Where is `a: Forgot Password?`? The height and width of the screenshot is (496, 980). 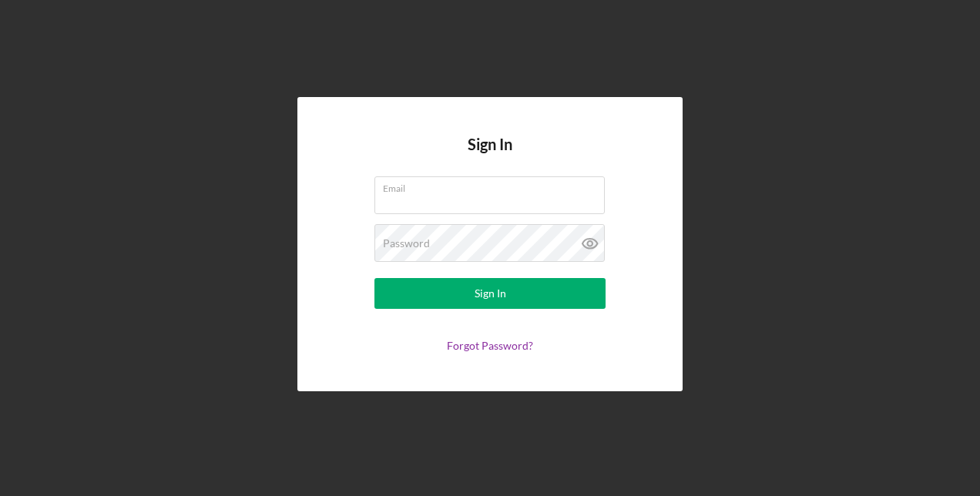 a: Forgot Password? is located at coordinates (490, 345).